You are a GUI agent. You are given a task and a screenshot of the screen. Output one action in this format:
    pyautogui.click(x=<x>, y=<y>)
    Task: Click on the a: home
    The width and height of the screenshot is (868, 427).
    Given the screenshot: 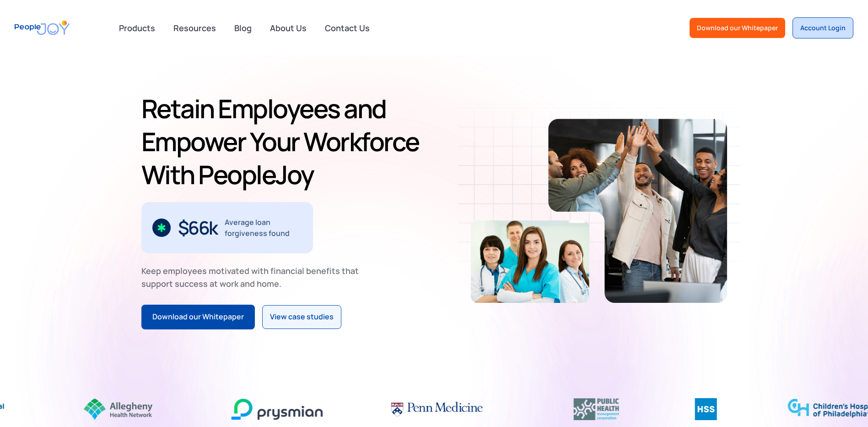 What is the action you would take?
    pyautogui.click(x=42, y=27)
    